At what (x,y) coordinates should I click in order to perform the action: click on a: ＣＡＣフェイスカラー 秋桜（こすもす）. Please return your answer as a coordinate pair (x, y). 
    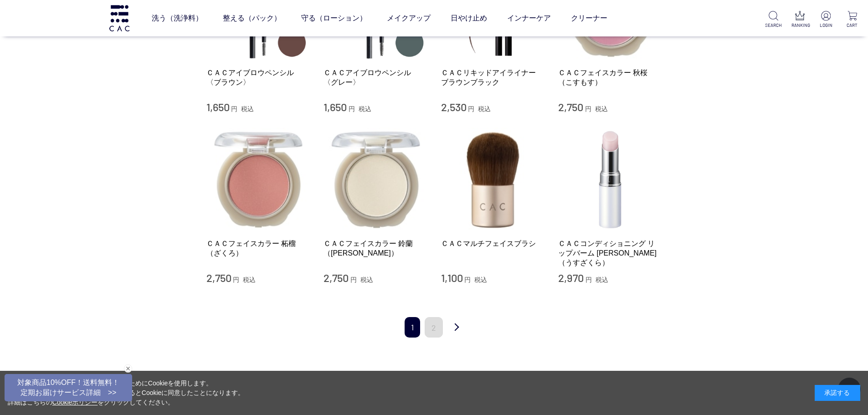
    Looking at the image, I should click on (610, 77).